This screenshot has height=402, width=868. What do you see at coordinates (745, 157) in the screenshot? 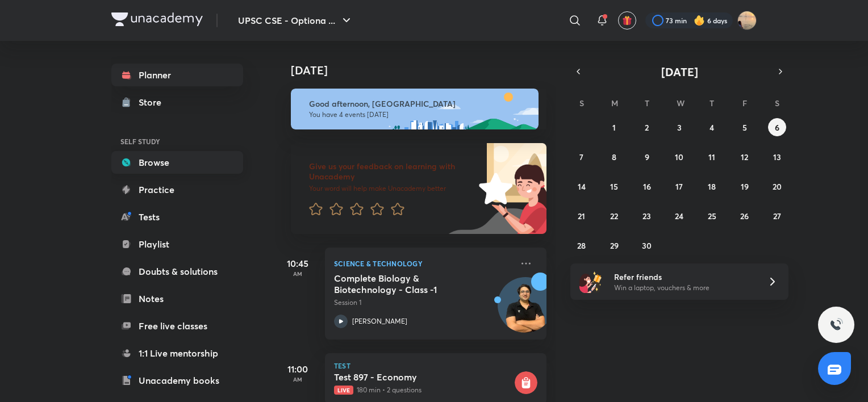
I see `button: September 12, 2025` at bounding box center [745, 157].